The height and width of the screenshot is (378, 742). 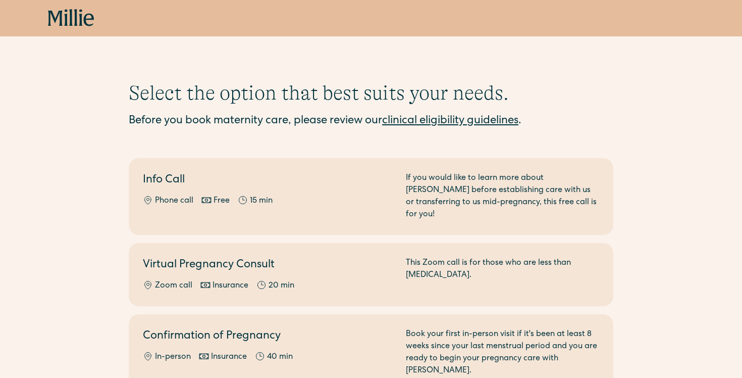 I want to click on div: Zoom call, so click(x=174, y=286).